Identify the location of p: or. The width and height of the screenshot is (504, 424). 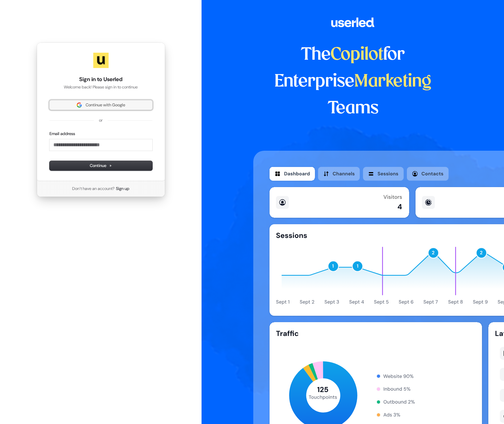
(101, 120).